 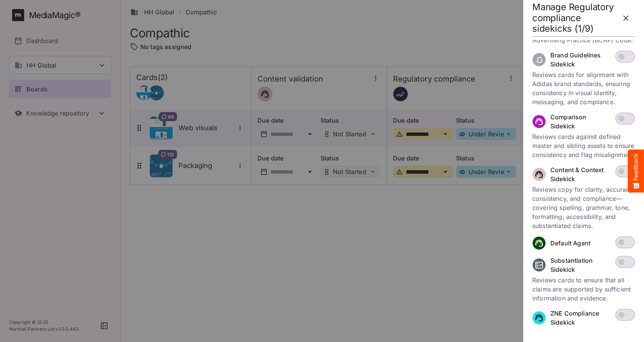 I want to click on p: Default Agent, so click(x=570, y=243).